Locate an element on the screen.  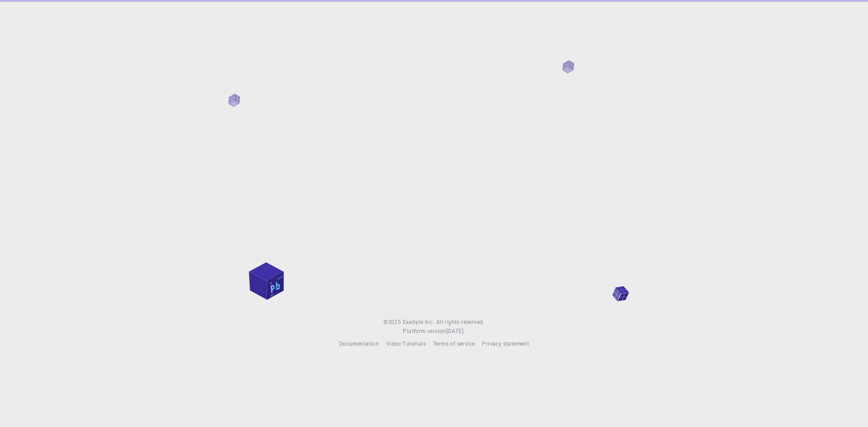
span: All rights reserved. is located at coordinates (460, 322).